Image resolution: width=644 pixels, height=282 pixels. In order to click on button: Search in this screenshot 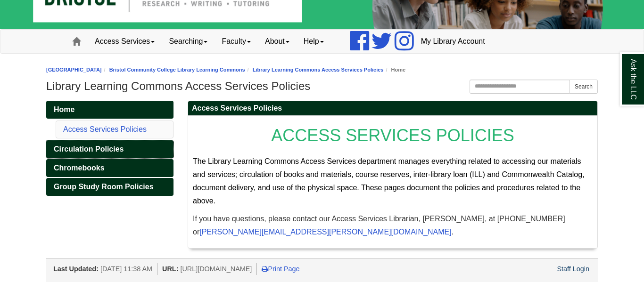, I will do `click(584, 87)`.